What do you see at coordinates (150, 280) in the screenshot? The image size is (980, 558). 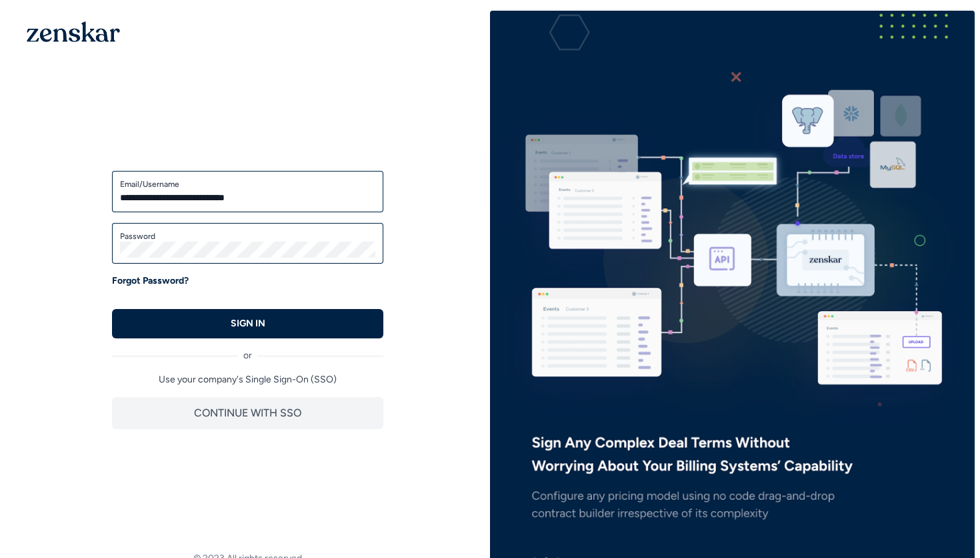 I see `a: Forgot Password?` at bounding box center [150, 280].